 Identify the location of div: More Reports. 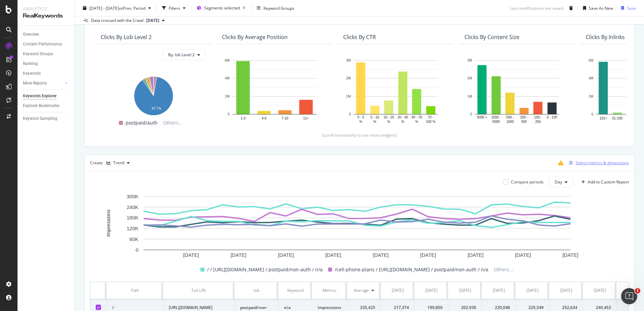
(34, 83).